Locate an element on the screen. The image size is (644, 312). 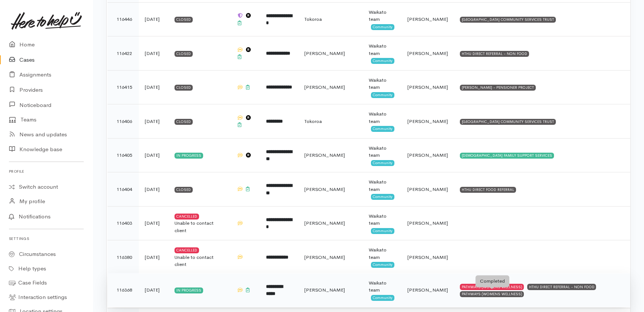
h6: Settings is located at coordinates (46, 238).